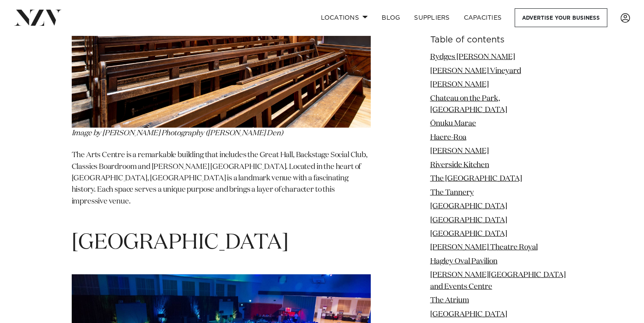 This screenshot has height=323, width=644. What do you see at coordinates (483, 17) in the screenshot?
I see `a: Capacities` at bounding box center [483, 17].